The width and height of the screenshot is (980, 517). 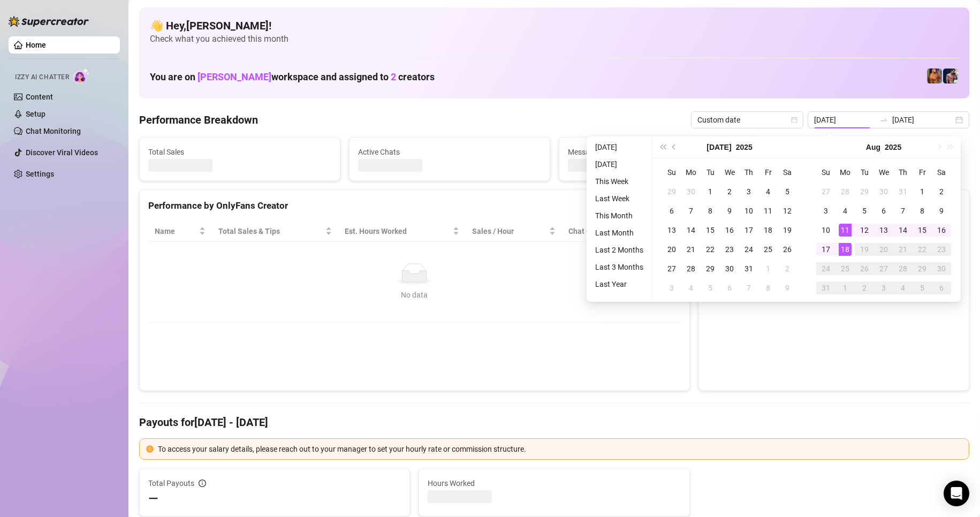 What do you see at coordinates (510, 231) in the screenshot?
I see `span: Sales / Hour` at bounding box center [510, 231].